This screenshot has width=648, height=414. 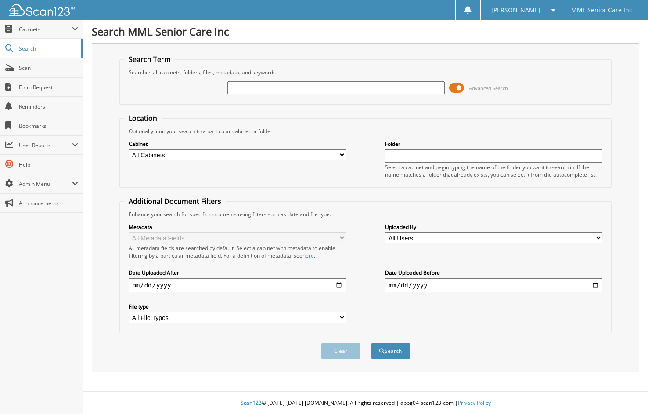 I want to click on a: Privacy Policy, so click(x=474, y=402).